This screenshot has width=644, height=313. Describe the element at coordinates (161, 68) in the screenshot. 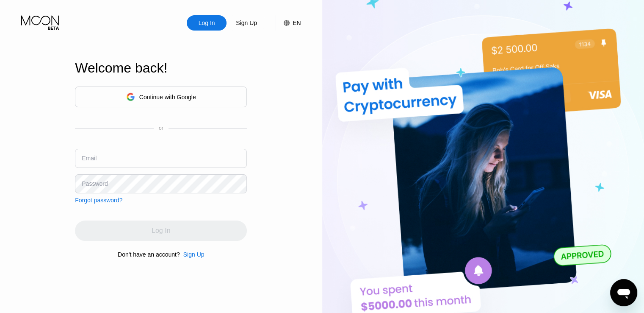

I see `div: Welcome back!` at that location.